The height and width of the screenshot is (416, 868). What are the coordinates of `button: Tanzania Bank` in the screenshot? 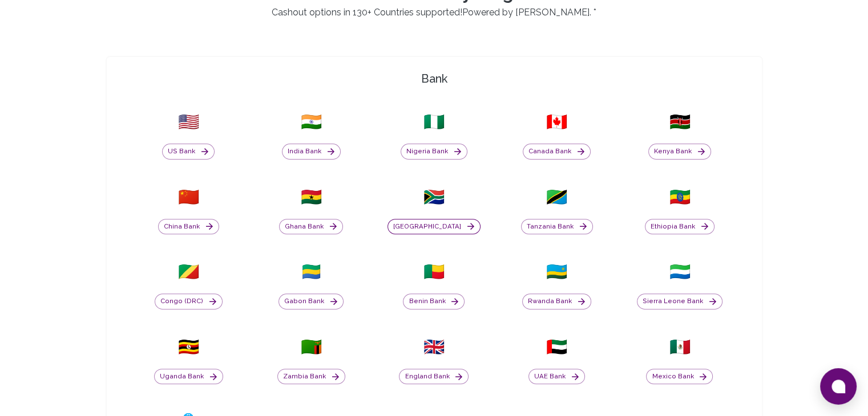 It's located at (557, 227).